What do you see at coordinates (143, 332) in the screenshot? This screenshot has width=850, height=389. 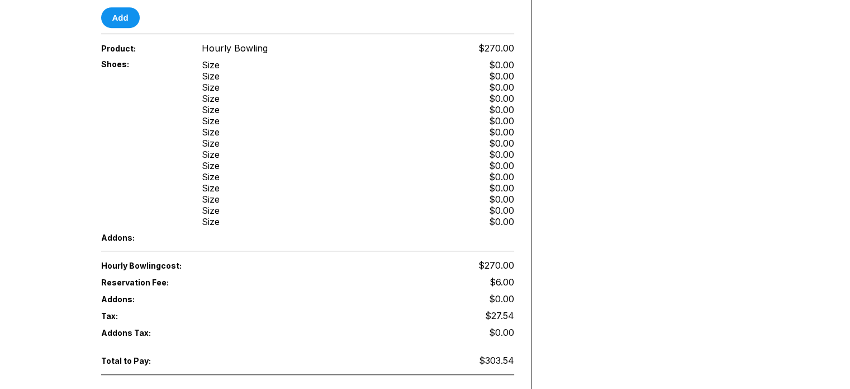 I see `span: Addons Tax:` at bounding box center [143, 332].